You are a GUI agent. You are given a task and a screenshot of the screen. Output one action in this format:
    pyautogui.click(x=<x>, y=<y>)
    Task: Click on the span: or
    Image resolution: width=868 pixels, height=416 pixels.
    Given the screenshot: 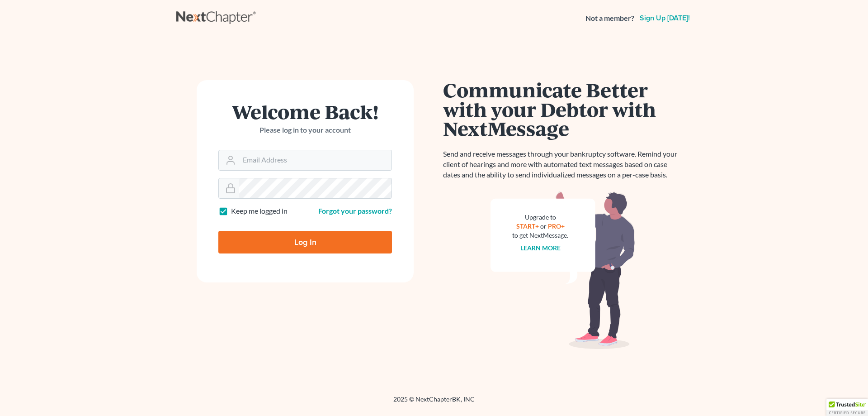 What is the action you would take?
    pyautogui.click(x=544, y=226)
    